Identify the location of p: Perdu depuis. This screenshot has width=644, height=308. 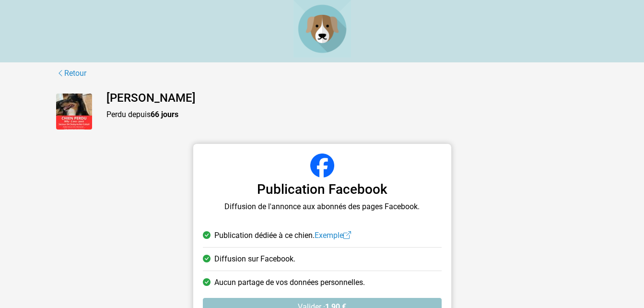
(347, 115).